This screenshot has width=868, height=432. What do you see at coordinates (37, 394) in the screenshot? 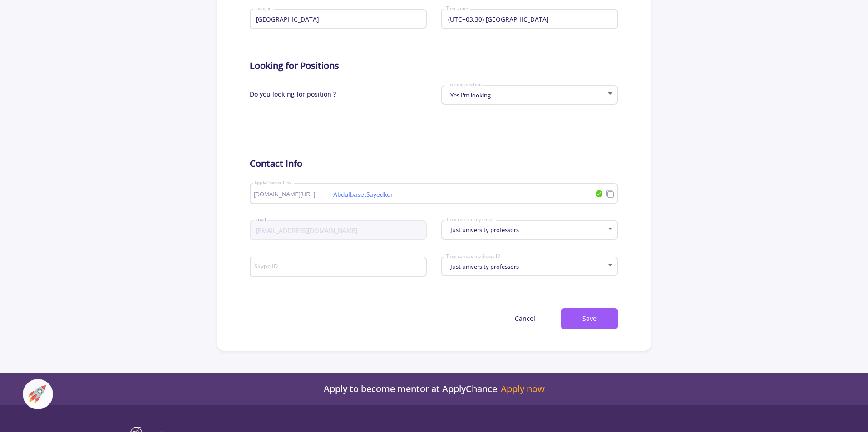
I see `img: ac-market` at bounding box center [37, 394].